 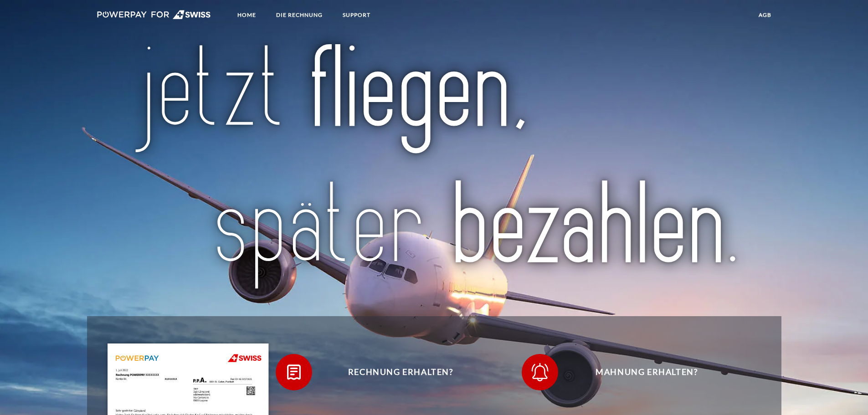 I want to click on button: Rechnung erhalten?, so click(x=394, y=372).